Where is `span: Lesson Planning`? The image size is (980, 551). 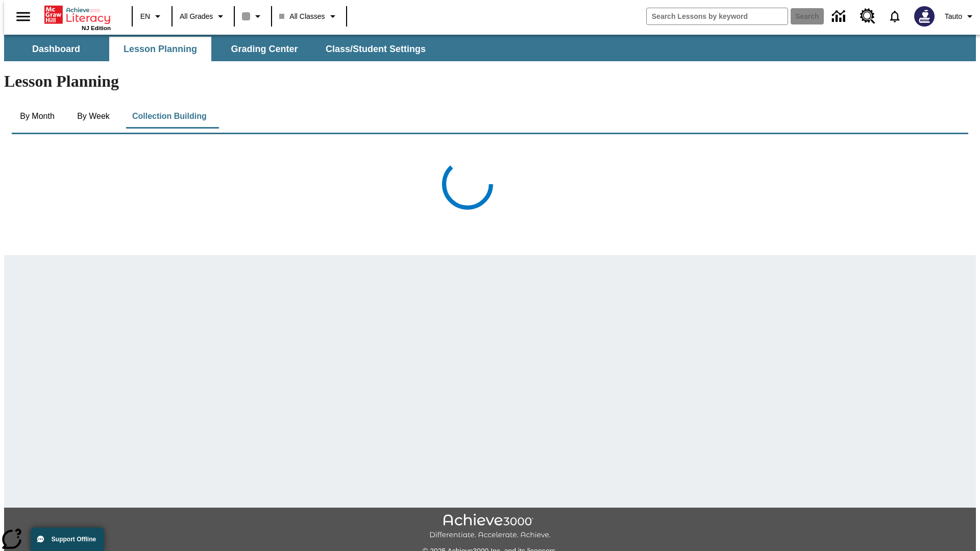 span: Lesson Planning is located at coordinates (161, 49).